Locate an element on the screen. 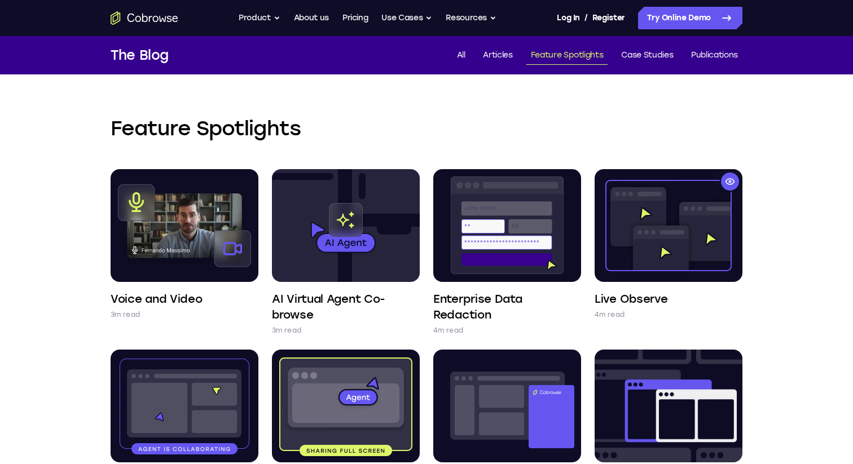 The width and height of the screenshot is (853, 464). a: Pricing is located at coordinates (355, 18).